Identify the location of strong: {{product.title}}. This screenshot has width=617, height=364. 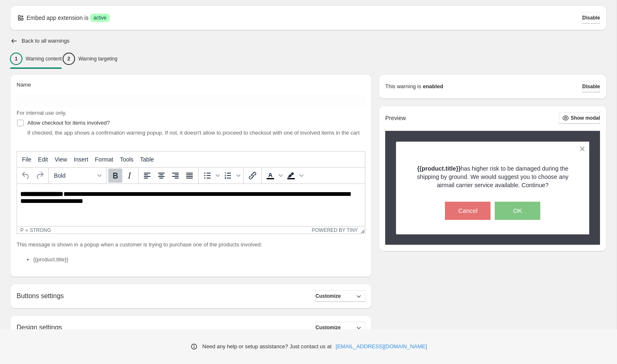
(439, 169).